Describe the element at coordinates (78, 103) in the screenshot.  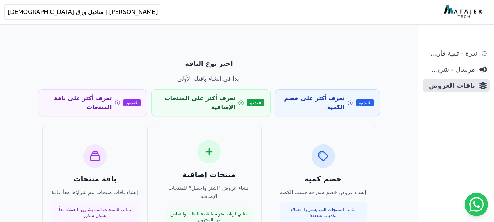
I see `span: تعرف أكثر على باقة المنتجات` at that location.